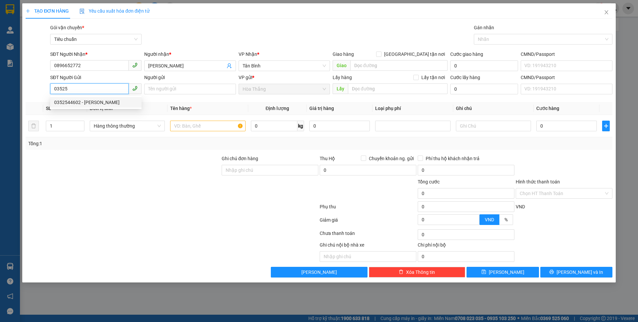  What do you see at coordinates (11, 13) in the screenshot?
I see `img: logo` at bounding box center [11, 13].